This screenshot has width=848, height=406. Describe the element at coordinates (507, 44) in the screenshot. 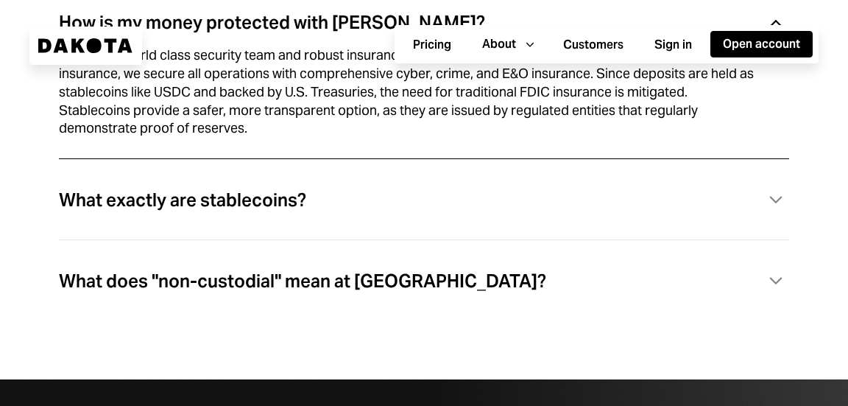

I see `button: About` at that location.